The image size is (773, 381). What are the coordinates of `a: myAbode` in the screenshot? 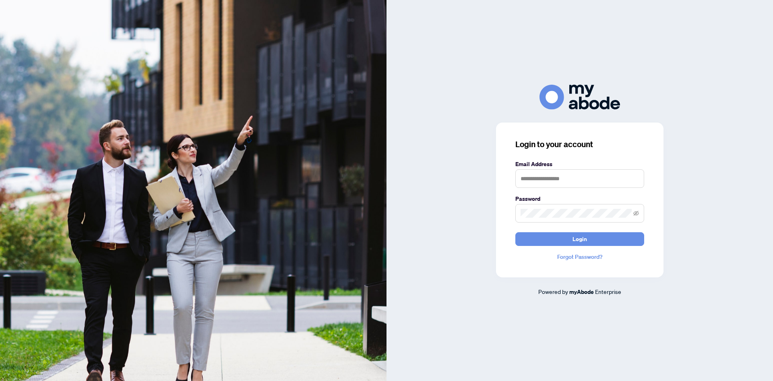 It's located at (582, 292).